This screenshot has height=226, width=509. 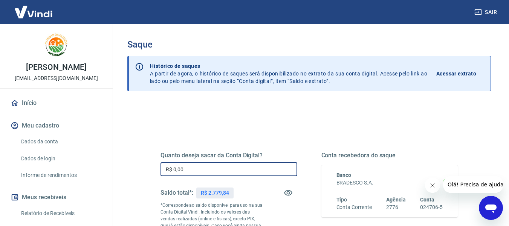 I want to click on img: Vindi, so click(x=34, y=12).